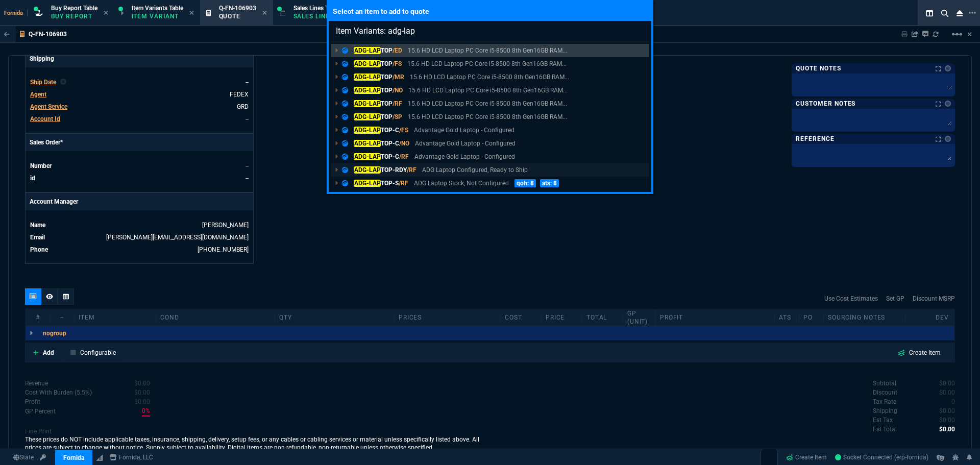 This screenshot has height=465, width=980. What do you see at coordinates (379, 170) in the screenshot?
I see `p: TOP-RDY` at bounding box center [379, 170].